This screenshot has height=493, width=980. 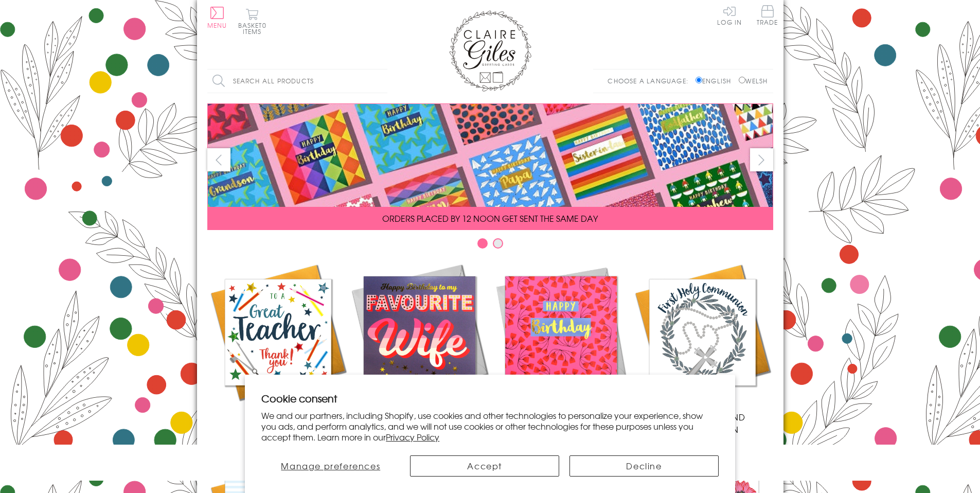 I want to click on input: English, so click(x=699, y=80).